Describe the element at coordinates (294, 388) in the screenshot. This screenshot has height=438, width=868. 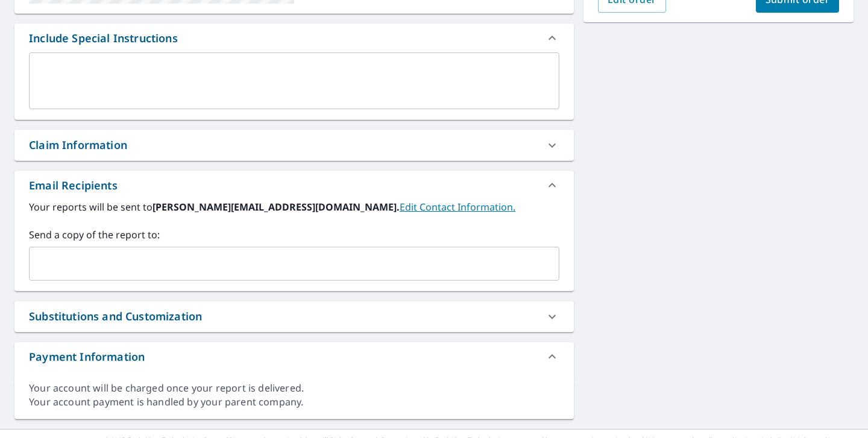
I see `div: Your account will be charged once your report is delivered.` at that location.